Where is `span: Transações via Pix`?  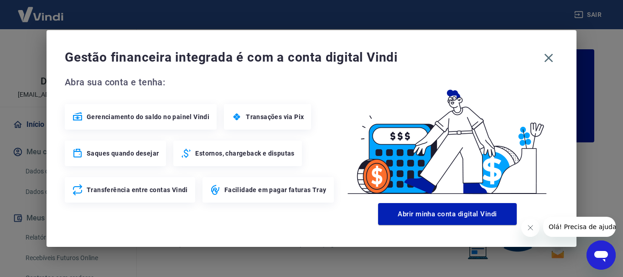 span: Transações via Pix is located at coordinates (275, 117).